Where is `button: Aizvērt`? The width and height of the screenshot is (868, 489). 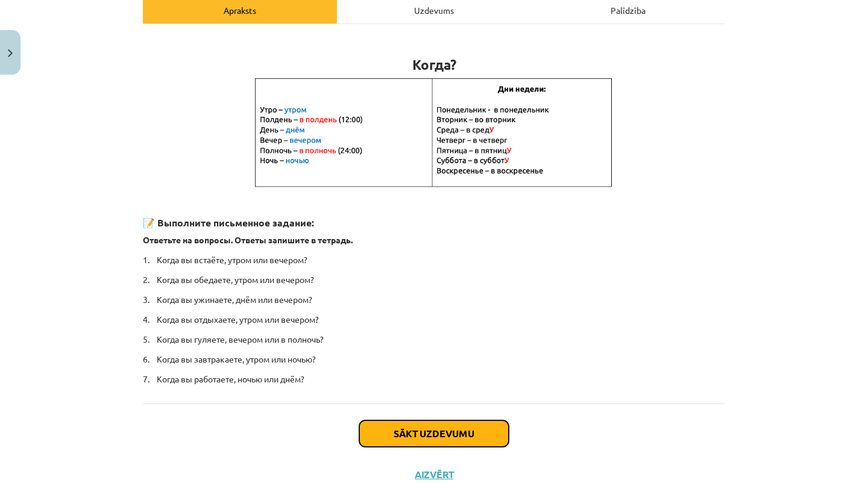
button: Aizvērt is located at coordinates (434, 475).